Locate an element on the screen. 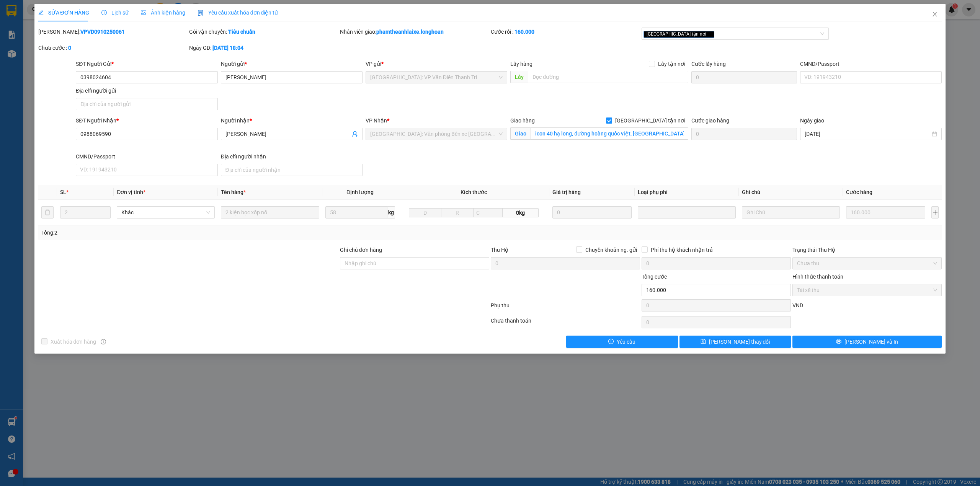  span: SỬA ĐƠN HÀNG is located at coordinates (64, 13).